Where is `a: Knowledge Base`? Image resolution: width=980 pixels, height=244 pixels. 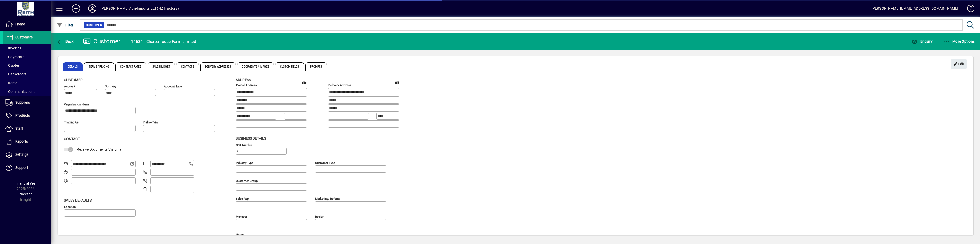 a: Knowledge Base is located at coordinates (969, 9).